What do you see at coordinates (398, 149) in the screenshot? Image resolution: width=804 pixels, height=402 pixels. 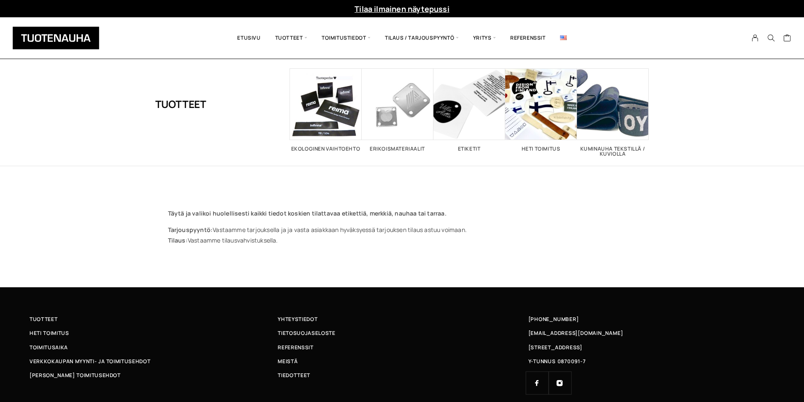 I see `h2: Erikoismateriaalit` at bounding box center [398, 149].